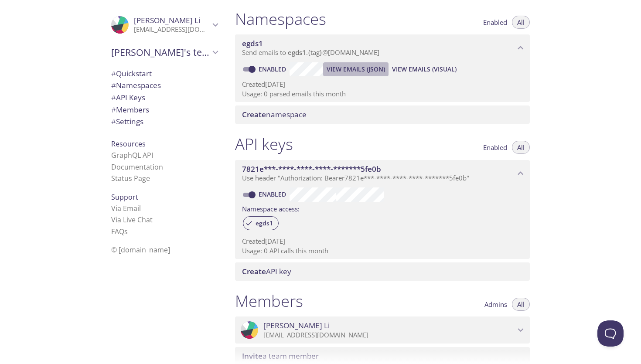  What do you see at coordinates (126, 208) in the screenshot?
I see `a: Via Email` at bounding box center [126, 208].